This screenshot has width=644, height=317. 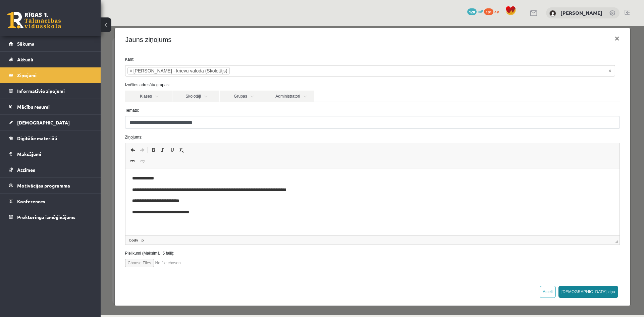 What do you see at coordinates (42, 124) in the screenshot?
I see `a: Redo (Ctrl+Y)` at bounding box center [42, 124].